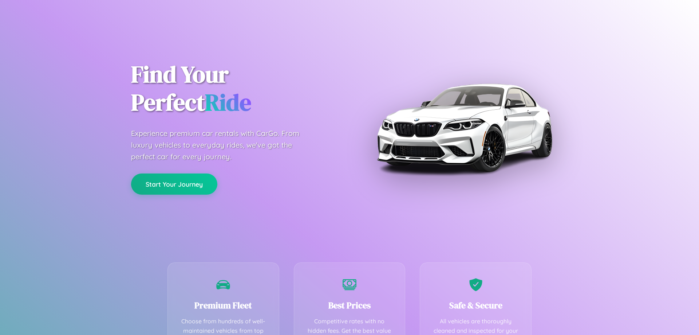  I want to click on span: Ride, so click(228, 102).